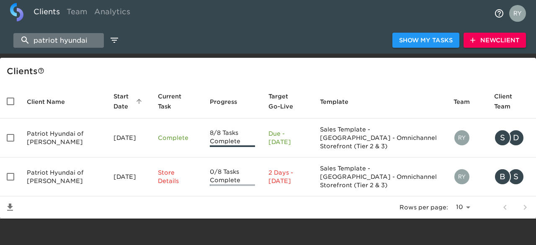 The width and height of the screenshot is (536, 245). I want to click on p: Rows per page:, so click(423, 207).